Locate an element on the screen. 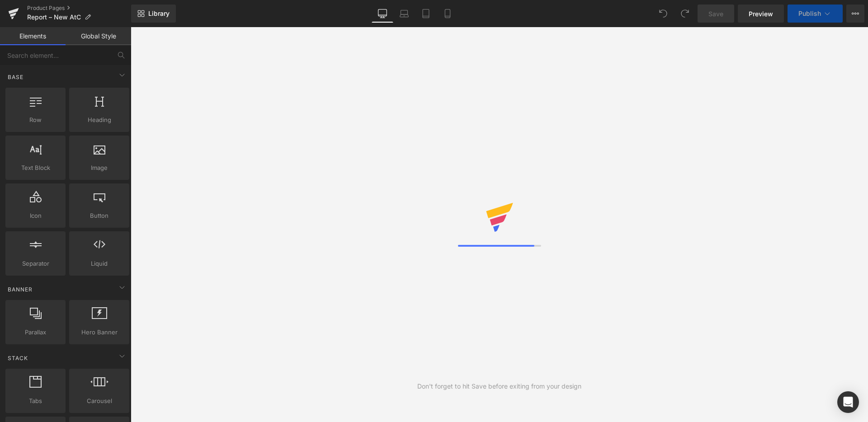 The height and width of the screenshot is (422, 868). span: Parallax is located at coordinates (35, 333).